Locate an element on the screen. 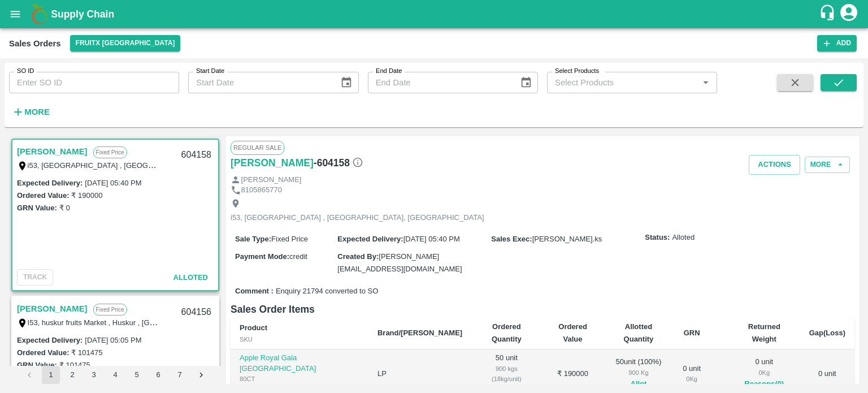 This screenshot has width=868, height=393. div: Sales Orders is located at coordinates (35, 44).